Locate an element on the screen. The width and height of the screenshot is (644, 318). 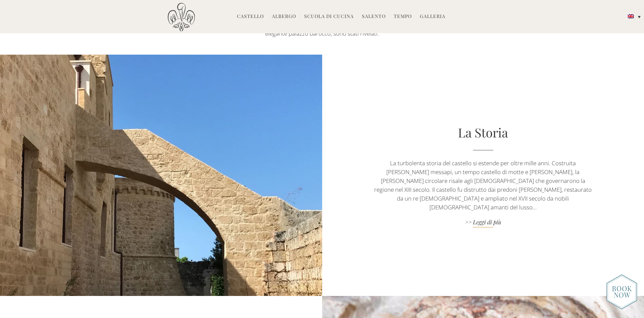
img: Castello di Ugento is located at coordinates (181, 17).